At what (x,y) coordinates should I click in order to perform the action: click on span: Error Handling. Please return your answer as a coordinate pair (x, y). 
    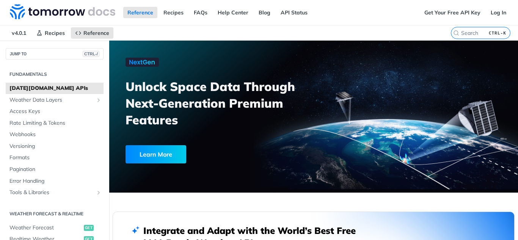
    Looking at the image, I should click on (55, 181).